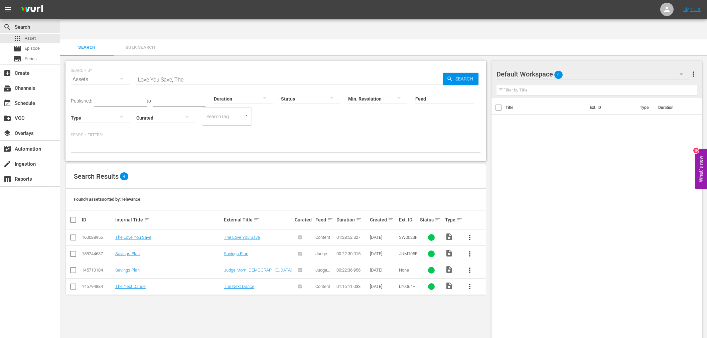  I want to click on div: ID, so click(98, 220).